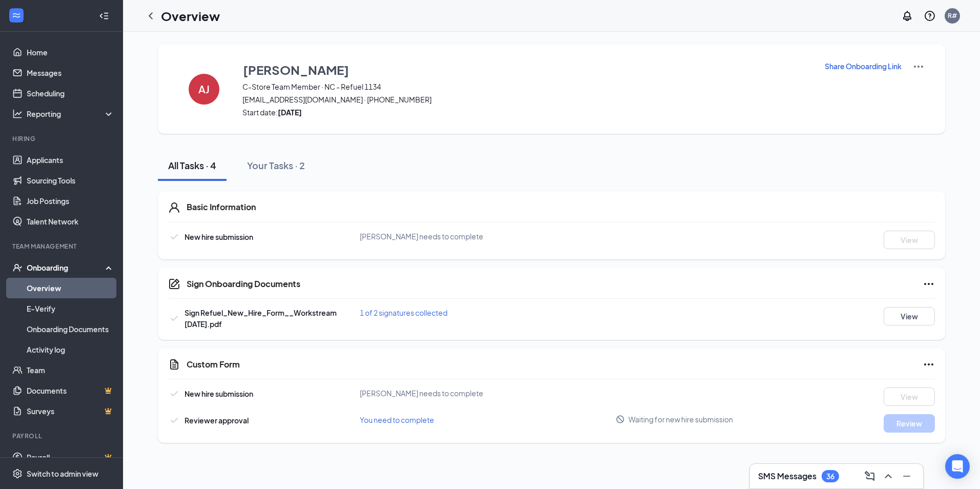 The image size is (980, 489). Describe the element at coordinates (16, 16) in the screenshot. I see `svg: WorkstreamLogo` at that location.